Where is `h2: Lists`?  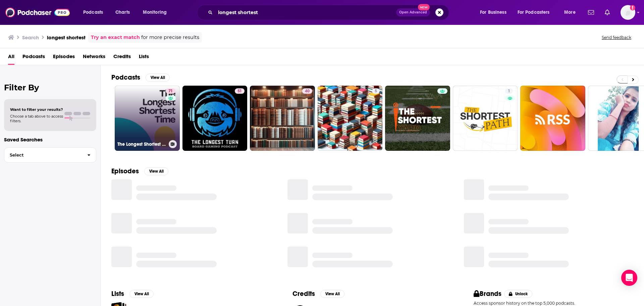 h2: Lists is located at coordinates (118, 293).